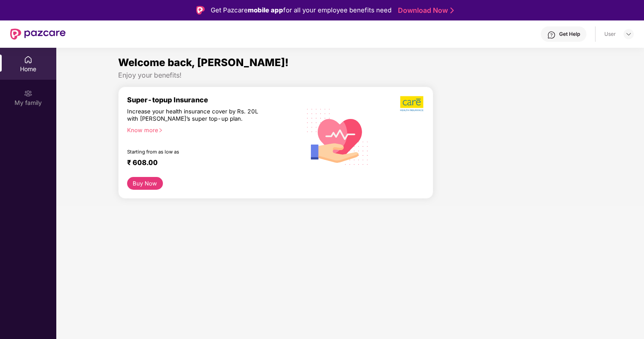 The image size is (644, 339). I want to click on button: Buy Now, so click(145, 183).